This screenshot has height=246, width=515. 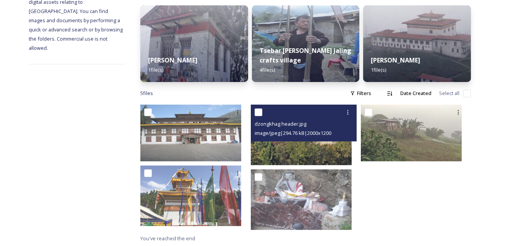 I want to click on span: 4 file(s), so click(x=267, y=70).